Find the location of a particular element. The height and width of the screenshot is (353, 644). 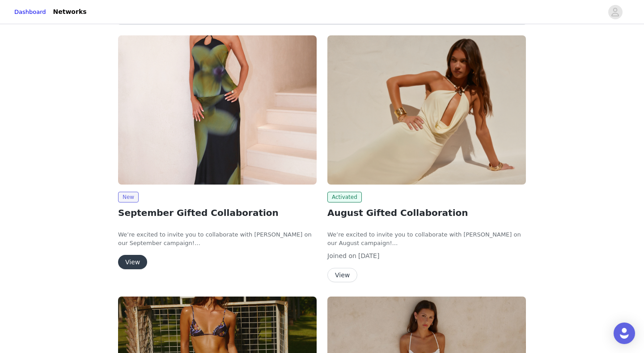

div: Open Intercom Messenger is located at coordinates (624, 333).